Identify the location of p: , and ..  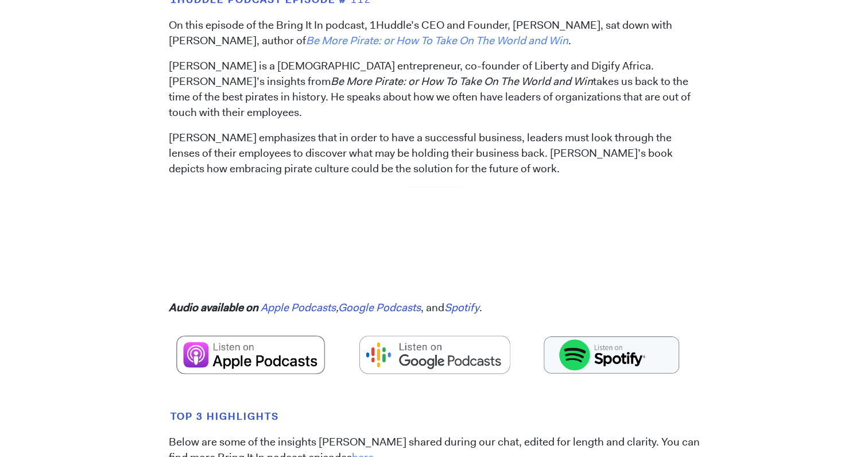
(434, 307).